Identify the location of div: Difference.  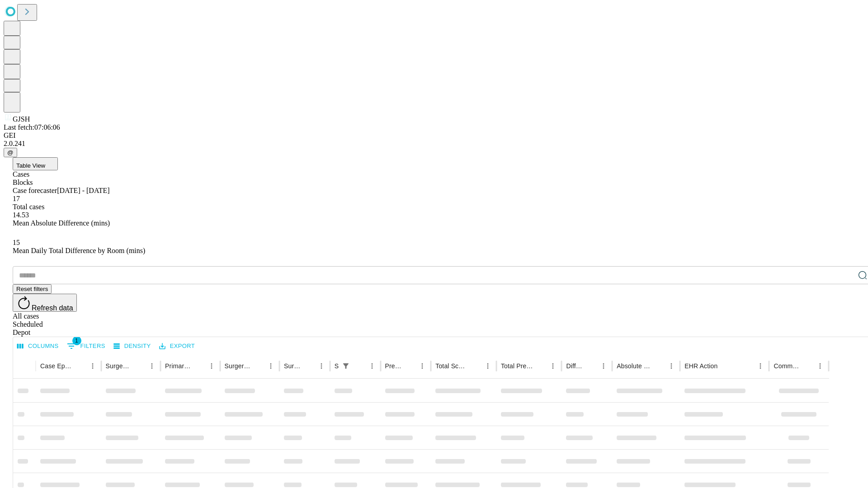
(574, 366).